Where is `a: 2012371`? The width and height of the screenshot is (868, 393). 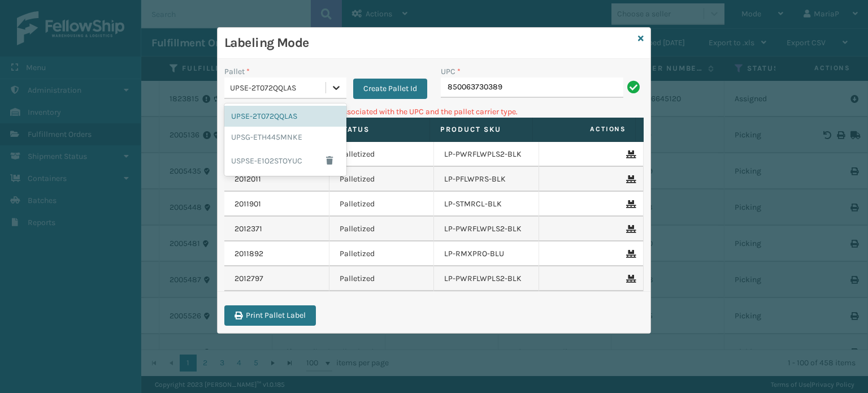 a: 2012371 is located at coordinates (248, 229).